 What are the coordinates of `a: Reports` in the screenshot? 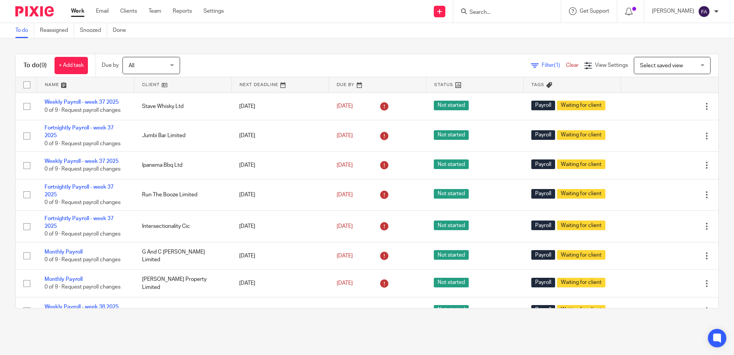 It's located at (182, 11).